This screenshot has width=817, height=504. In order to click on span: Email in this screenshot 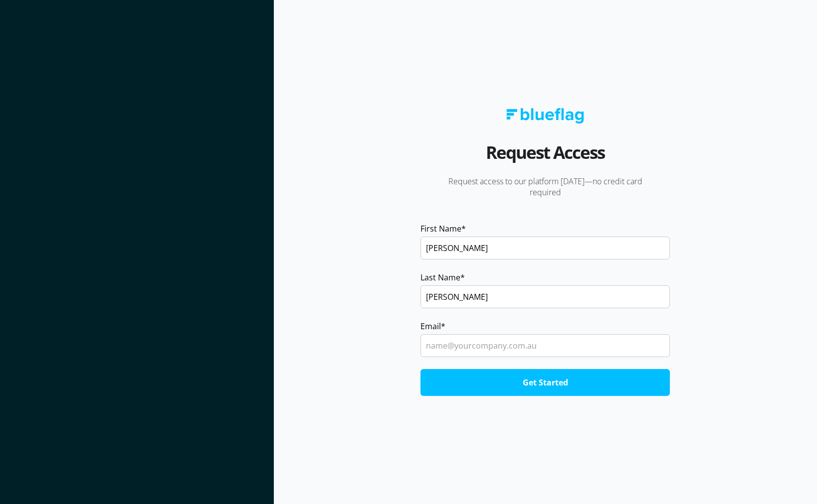, I will do `click(430, 326)`.